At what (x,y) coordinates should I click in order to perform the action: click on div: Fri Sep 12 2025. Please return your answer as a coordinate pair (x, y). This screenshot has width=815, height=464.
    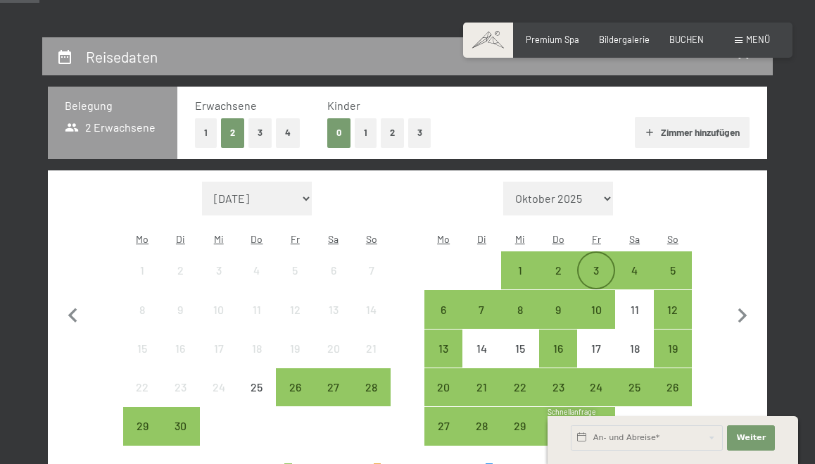
    Looking at the image, I should click on (295, 309).